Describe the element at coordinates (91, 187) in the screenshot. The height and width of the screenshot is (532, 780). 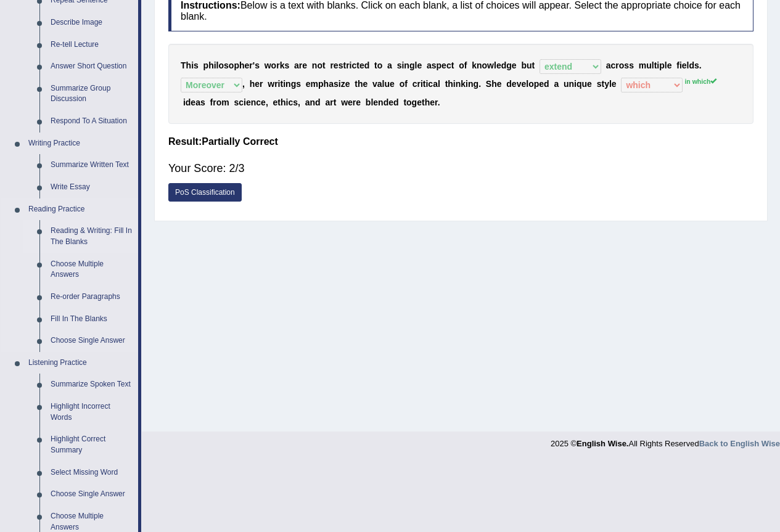
I see `a: Write Essay` at that location.